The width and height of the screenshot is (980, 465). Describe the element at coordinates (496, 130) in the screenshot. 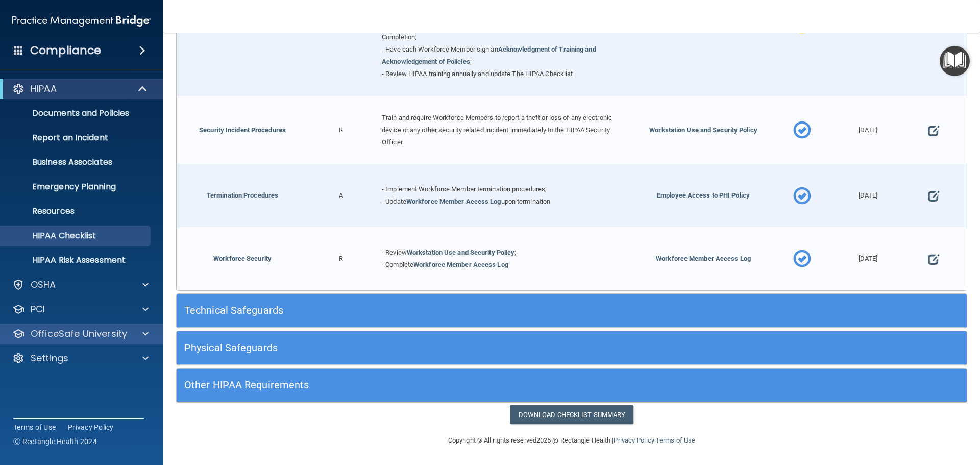

I see `span: Train and require Workforce Members to report a theft or loss of any electronic device or any oth...` at that location.